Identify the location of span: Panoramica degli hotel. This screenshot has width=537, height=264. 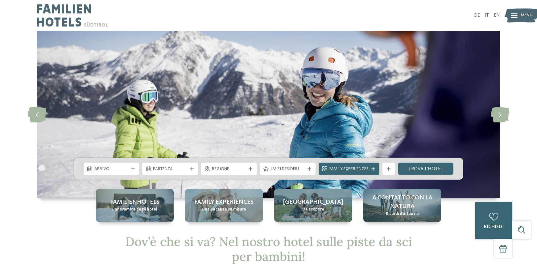
(135, 209).